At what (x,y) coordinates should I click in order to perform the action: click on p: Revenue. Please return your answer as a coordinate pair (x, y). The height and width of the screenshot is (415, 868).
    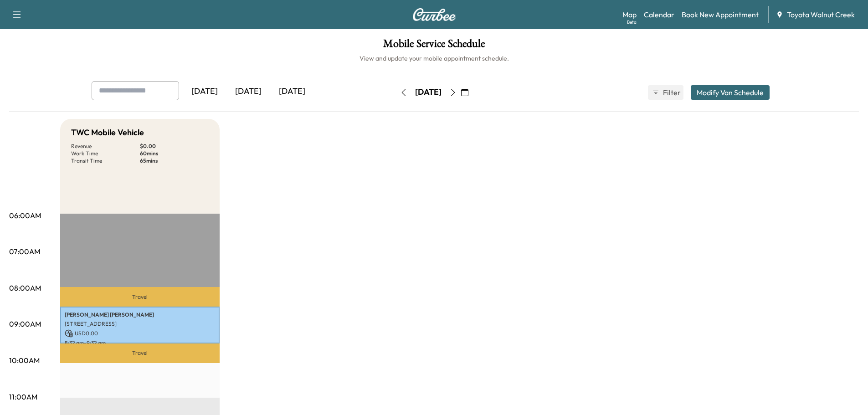
    Looking at the image, I should click on (105, 146).